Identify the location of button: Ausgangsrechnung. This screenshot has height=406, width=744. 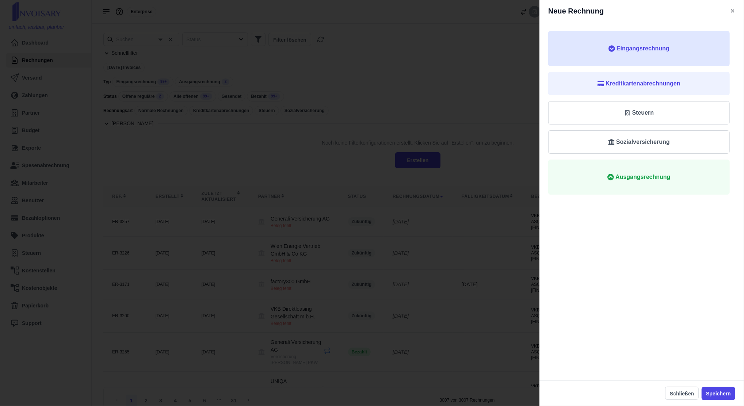
(639, 177).